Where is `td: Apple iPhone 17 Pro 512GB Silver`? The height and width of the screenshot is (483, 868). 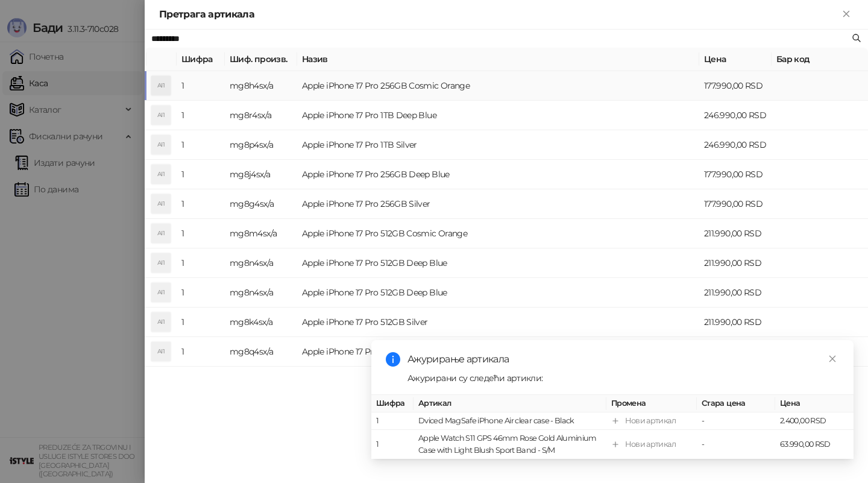 td: Apple iPhone 17 Pro 512GB Silver is located at coordinates (498, 322).